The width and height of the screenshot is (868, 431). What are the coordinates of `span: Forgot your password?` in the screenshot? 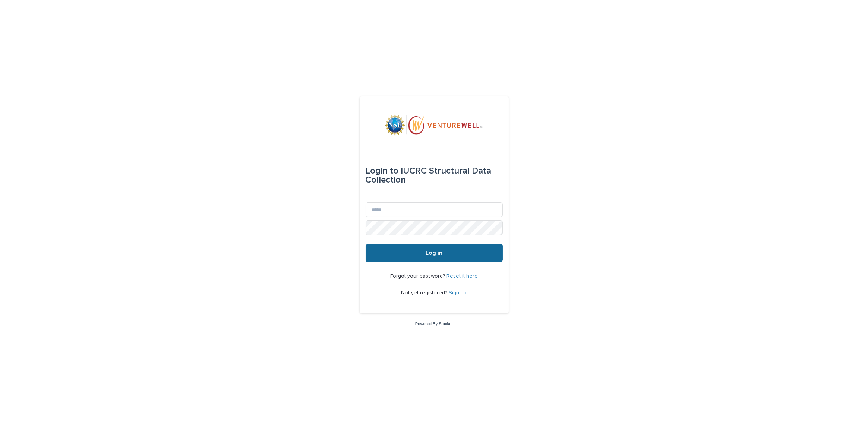 It's located at (418, 276).